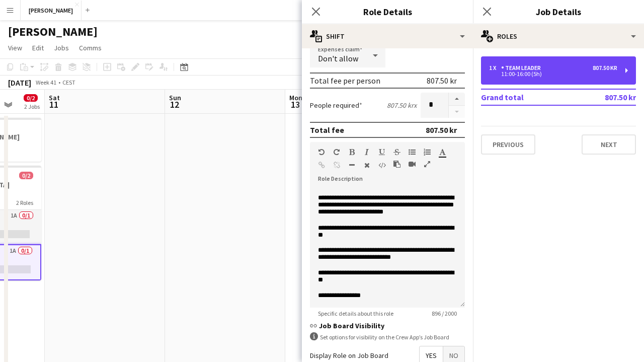  I want to click on button: Next, so click(609, 144).